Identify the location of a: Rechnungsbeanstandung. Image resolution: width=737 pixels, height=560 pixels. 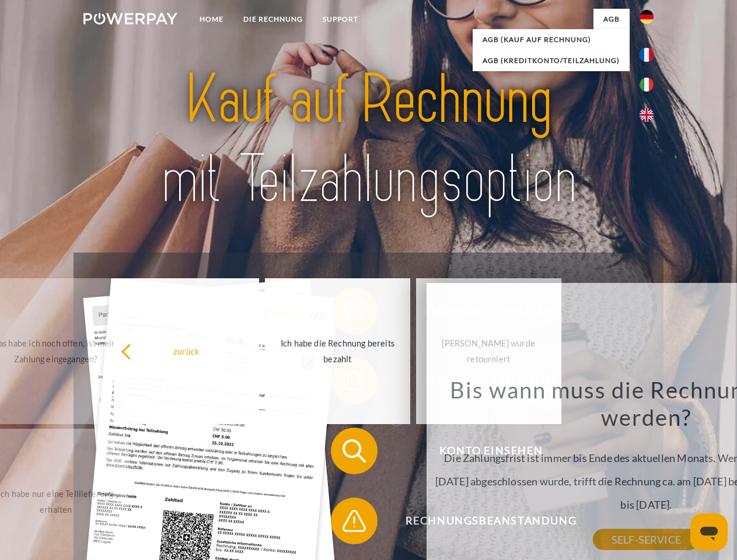
(482, 521).